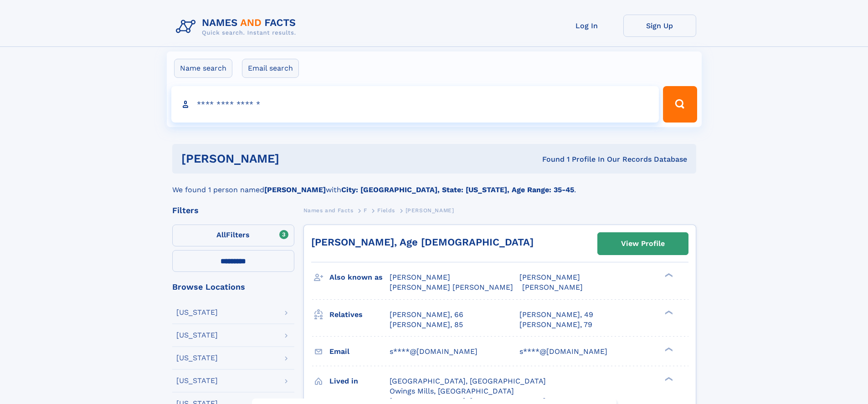 This screenshot has width=868, height=404. I want to click on span: F, so click(366, 211).